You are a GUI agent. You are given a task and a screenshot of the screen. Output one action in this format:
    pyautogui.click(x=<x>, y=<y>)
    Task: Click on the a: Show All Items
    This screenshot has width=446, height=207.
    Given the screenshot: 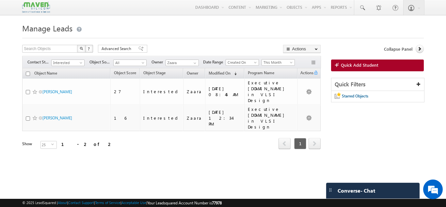 What is the action you would take?
    pyautogui.click(x=194, y=63)
    